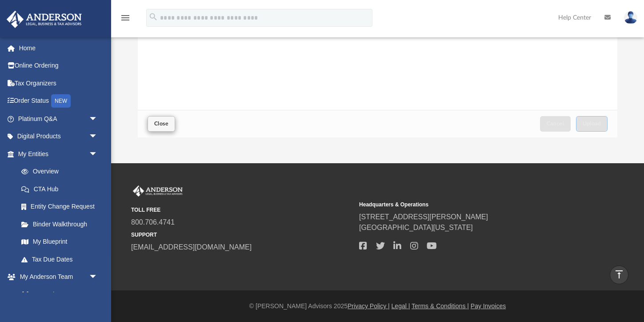 The image size is (644, 322). I want to click on a: Terms & Conditions |, so click(440, 306).